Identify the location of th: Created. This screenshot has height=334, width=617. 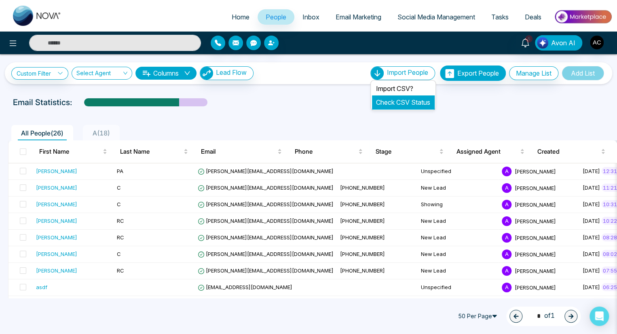
(572, 152).